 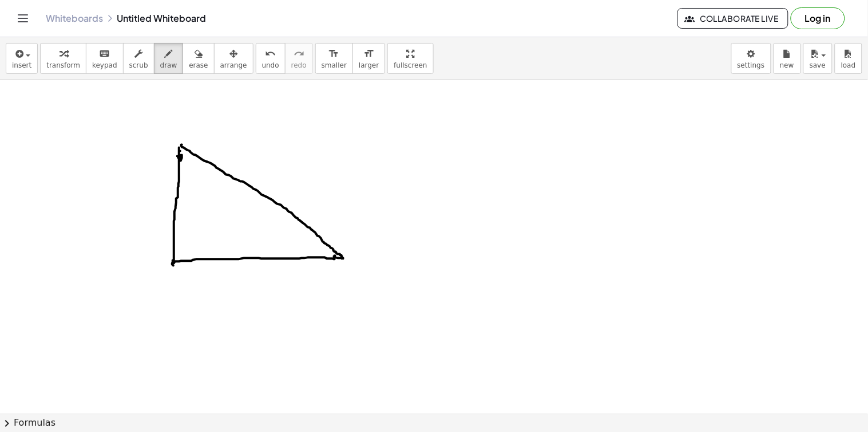 What do you see at coordinates (105, 65) in the screenshot?
I see `span: keypad` at bounding box center [105, 65].